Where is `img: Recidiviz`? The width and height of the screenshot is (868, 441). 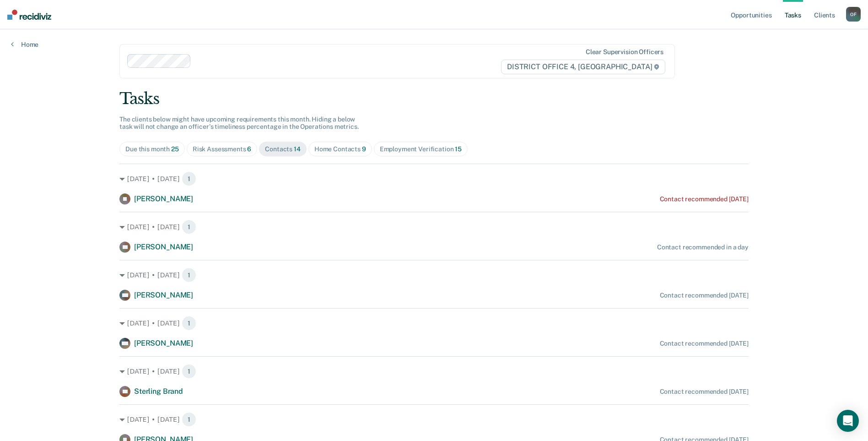 img: Recidiviz is located at coordinates (29, 15).